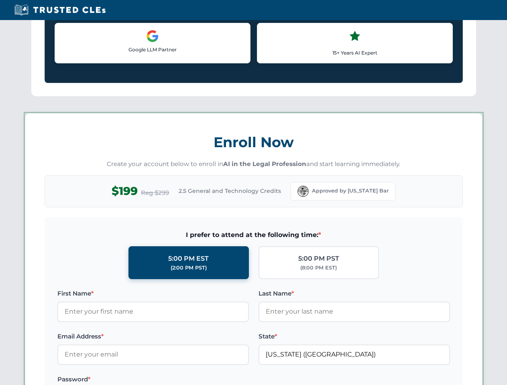  Describe the element at coordinates (253, 235) in the screenshot. I see `span: I prefer to attend at the following time:` at that location.